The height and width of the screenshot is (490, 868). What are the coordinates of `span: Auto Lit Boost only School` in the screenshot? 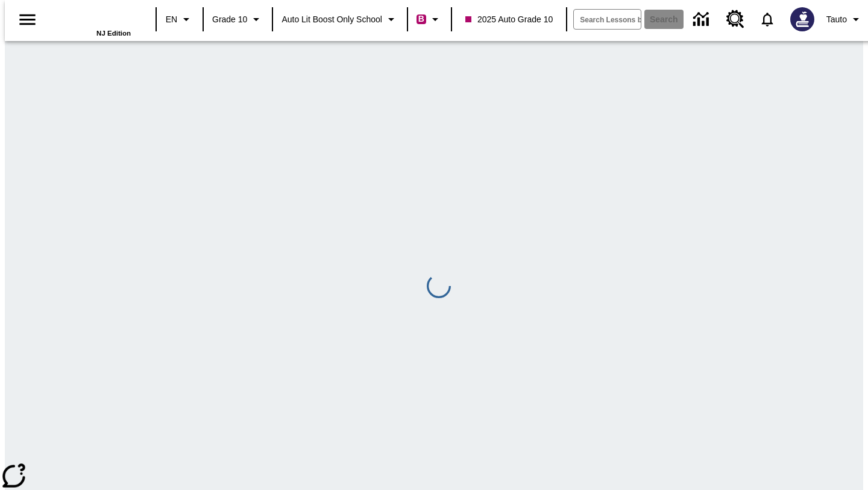 It's located at (332, 19).